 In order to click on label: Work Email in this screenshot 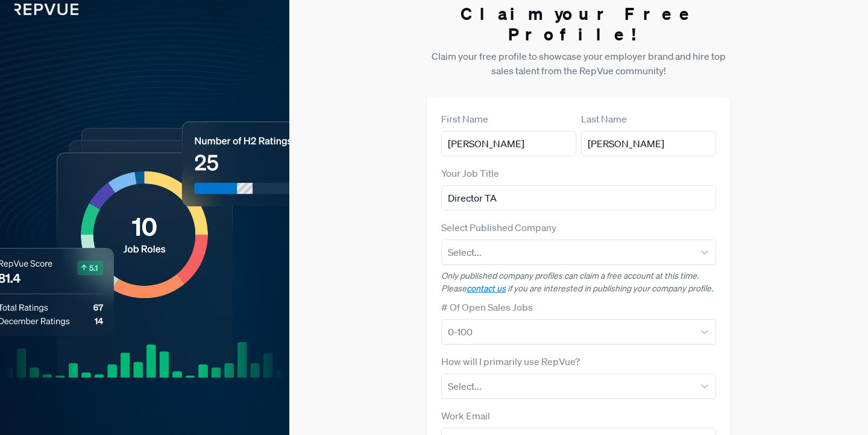, I will do `click(465, 416)`.